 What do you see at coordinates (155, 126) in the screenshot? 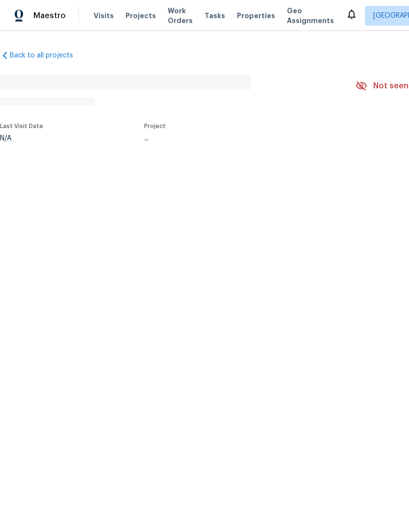
I see `span: Project` at bounding box center [155, 126].